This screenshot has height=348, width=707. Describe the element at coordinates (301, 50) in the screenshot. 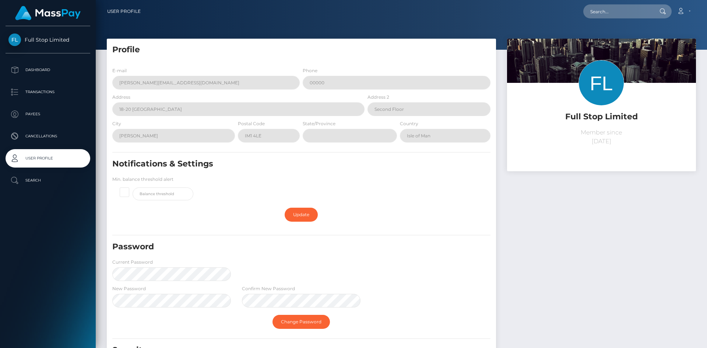

I see `h5: Profile` at that location.